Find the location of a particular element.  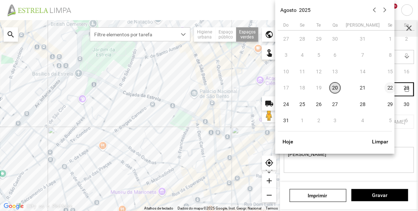

span: 28 is located at coordinates (363, 104).